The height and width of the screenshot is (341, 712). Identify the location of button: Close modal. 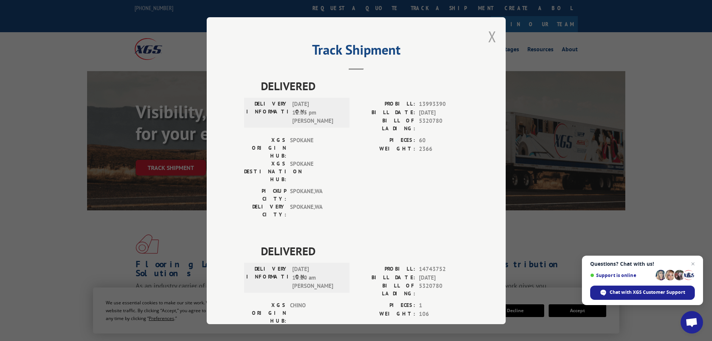
(492, 36).